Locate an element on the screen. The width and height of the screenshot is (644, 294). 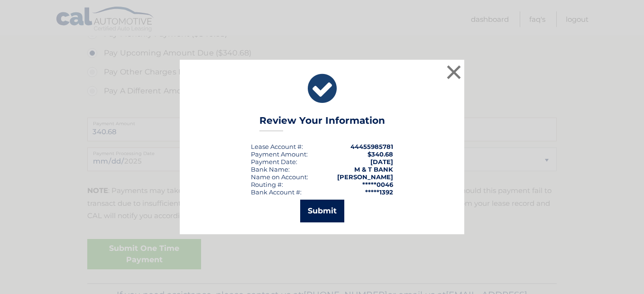
span: Payment Date is located at coordinates (273, 162).